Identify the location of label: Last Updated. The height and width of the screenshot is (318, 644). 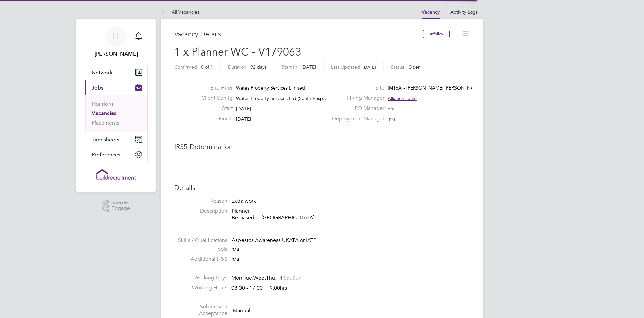
(346, 67).